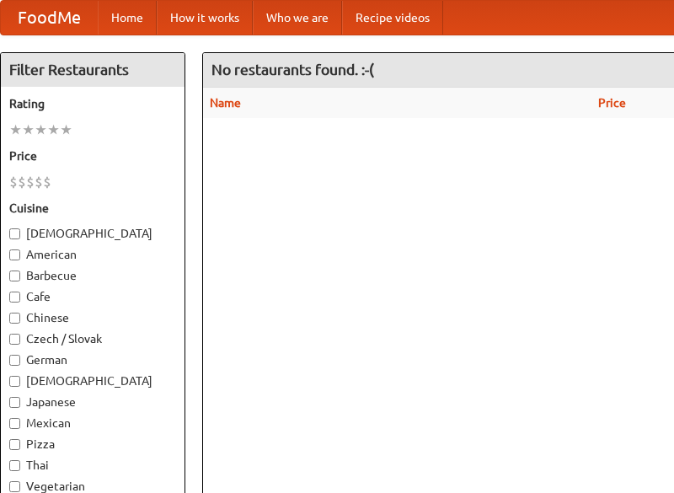 The width and height of the screenshot is (674, 493). Describe the element at coordinates (93, 423) in the screenshot. I see `label: Mexican` at that location.